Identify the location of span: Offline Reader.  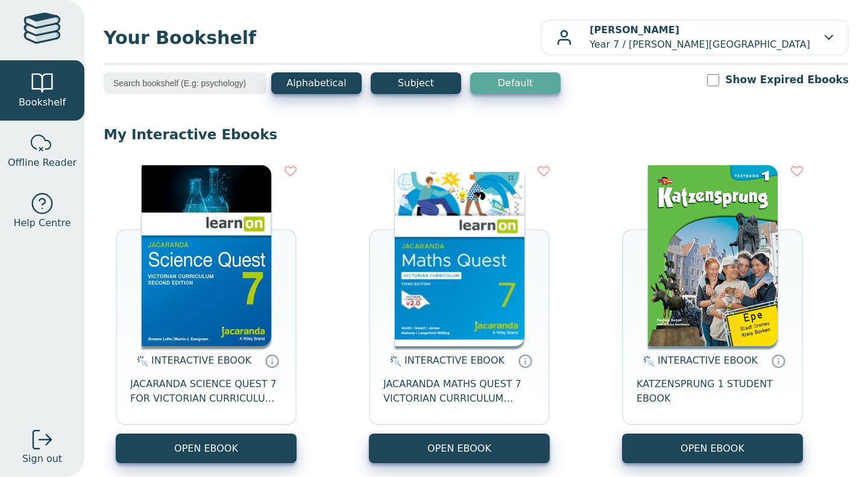
(42, 163).